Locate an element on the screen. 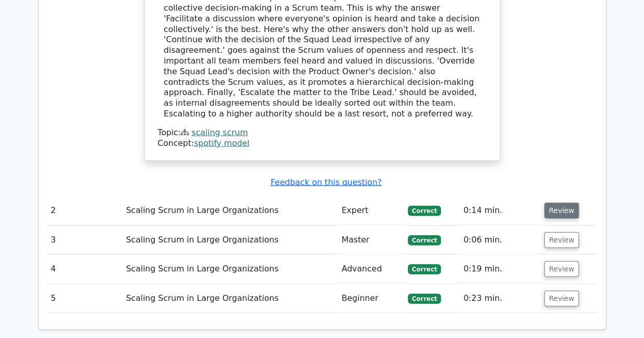  td: 3 is located at coordinates (84, 240).